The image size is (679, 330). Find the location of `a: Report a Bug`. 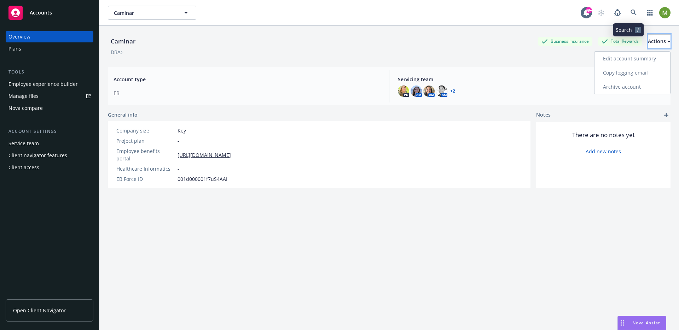

a: Report a Bug is located at coordinates (618, 13).